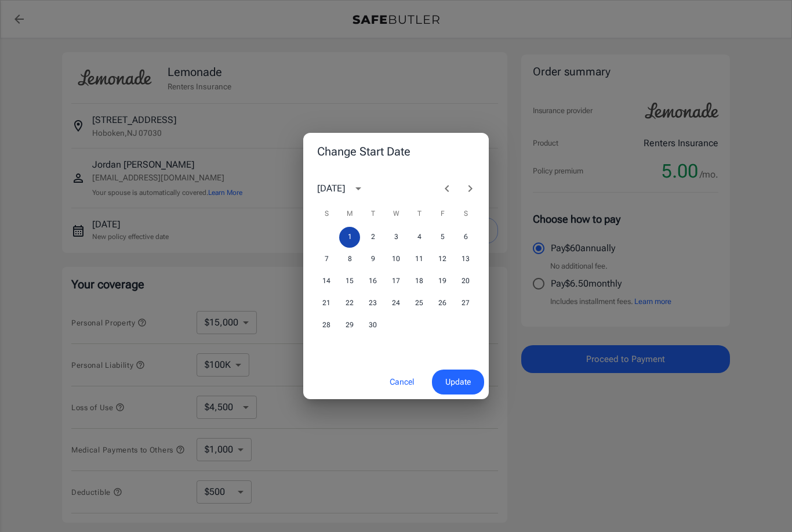  What do you see at coordinates (443, 282) in the screenshot?
I see `button: 19` at bounding box center [443, 282].